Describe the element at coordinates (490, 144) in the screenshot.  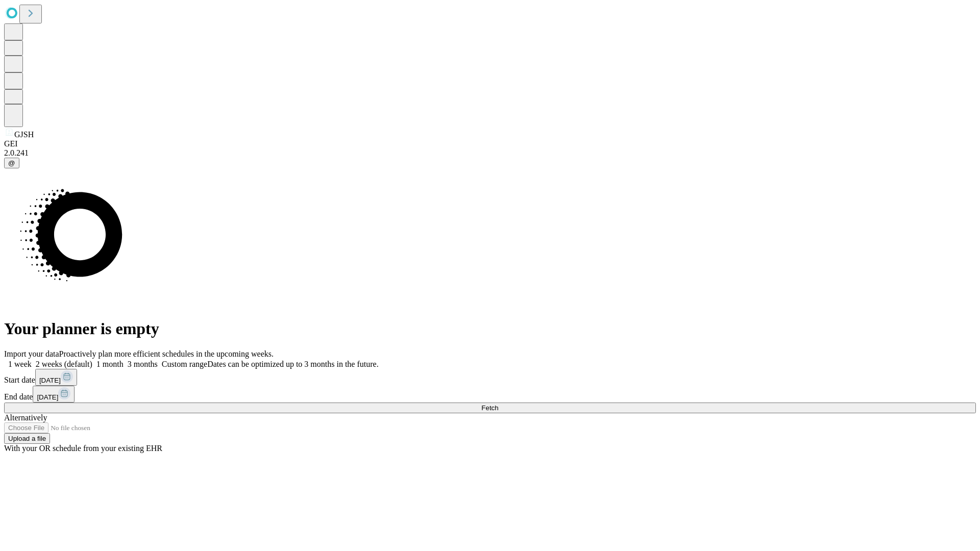
I see `div: GEI` at that location.